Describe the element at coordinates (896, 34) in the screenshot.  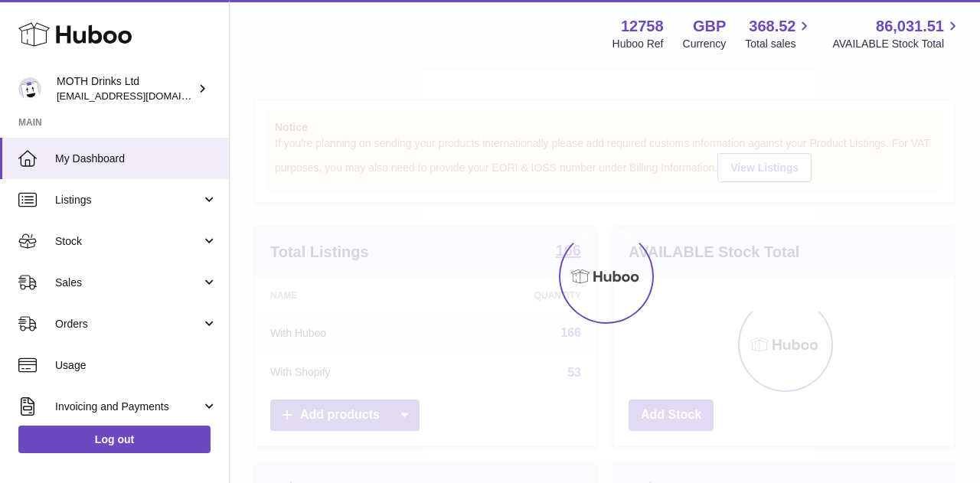
I see `a: 86,031.51 AVAILABLE Stock Total` at that location.